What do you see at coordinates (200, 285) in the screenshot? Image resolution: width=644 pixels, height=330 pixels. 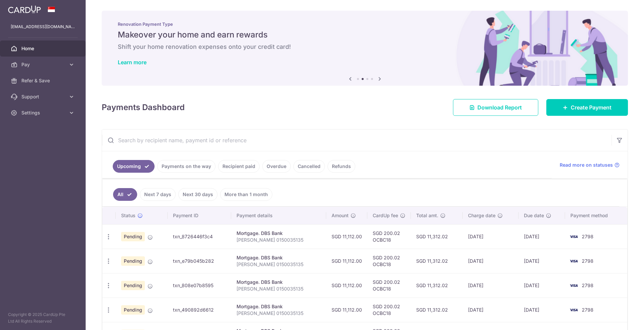 I see `td: txn_808e07b8595` at bounding box center [200, 285].